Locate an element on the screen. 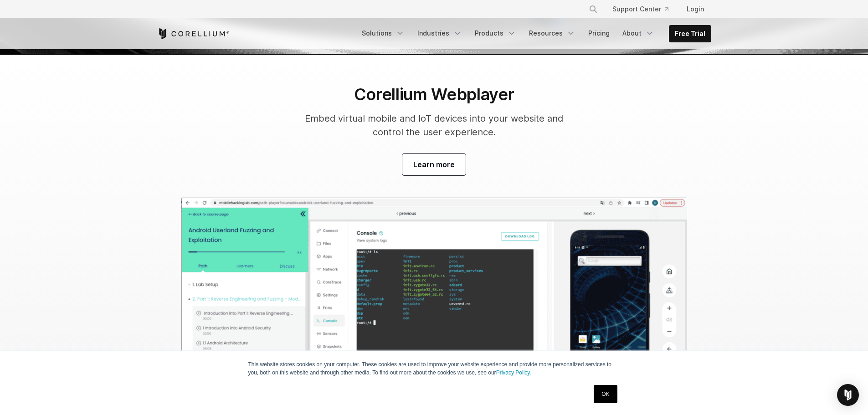 Image resolution: width=868 pixels, height=415 pixels. a: Free Trial is located at coordinates (690, 34).